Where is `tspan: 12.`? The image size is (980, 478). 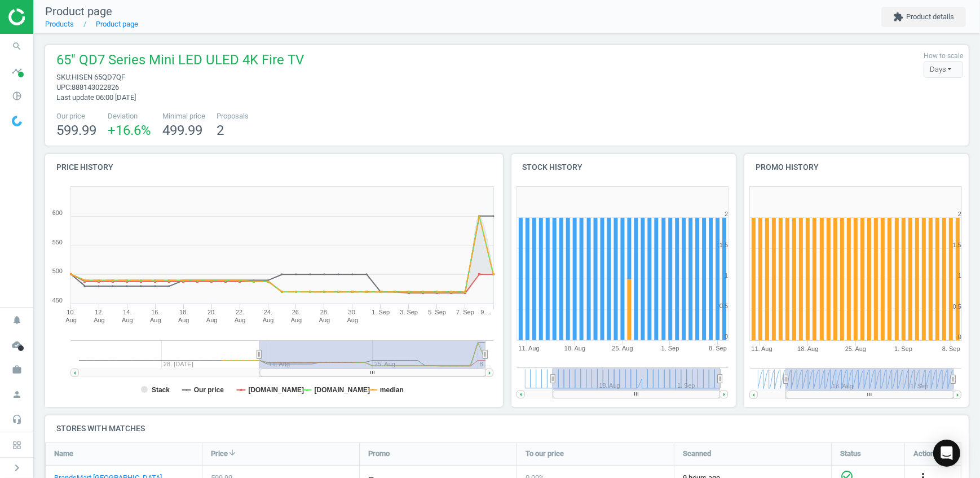
tspan: 12. is located at coordinates (99, 312).